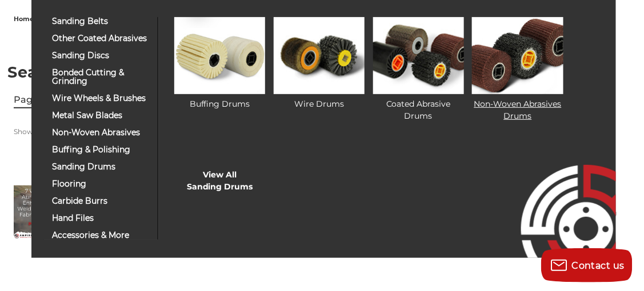 The height and width of the screenshot is (291, 644). What do you see at coordinates (219, 55) in the screenshot?
I see `img: Buffing Drums` at bounding box center [219, 55].